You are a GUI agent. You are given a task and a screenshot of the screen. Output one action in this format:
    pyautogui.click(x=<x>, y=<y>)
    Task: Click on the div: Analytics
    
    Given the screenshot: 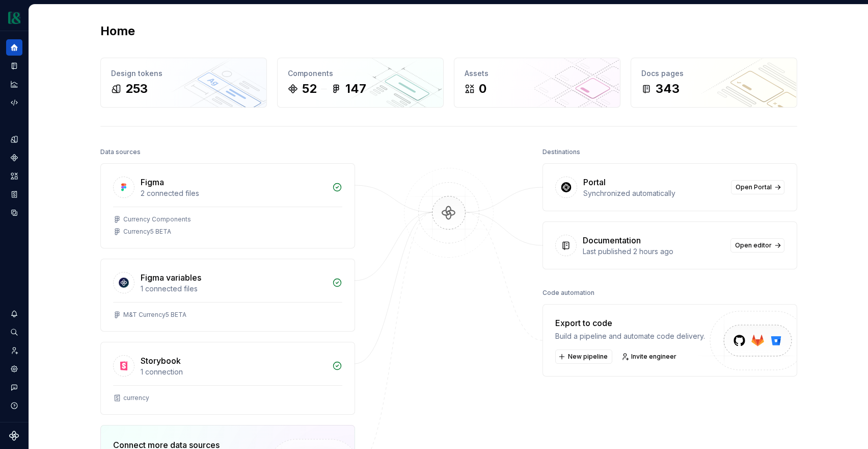 What is the action you would take?
    pyautogui.click(x=14, y=84)
    